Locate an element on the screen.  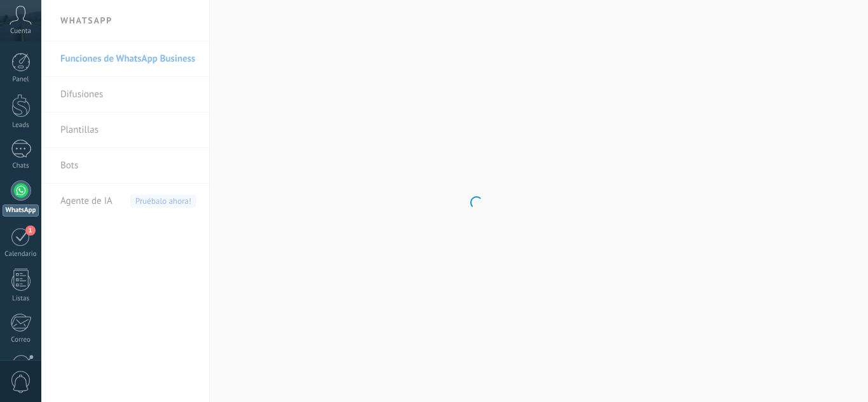
div: Correo is located at coordinates (21, 340).